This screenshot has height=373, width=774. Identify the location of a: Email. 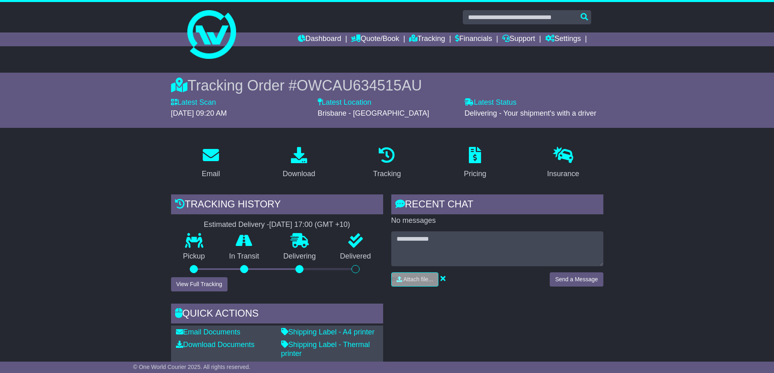
(210, 163).